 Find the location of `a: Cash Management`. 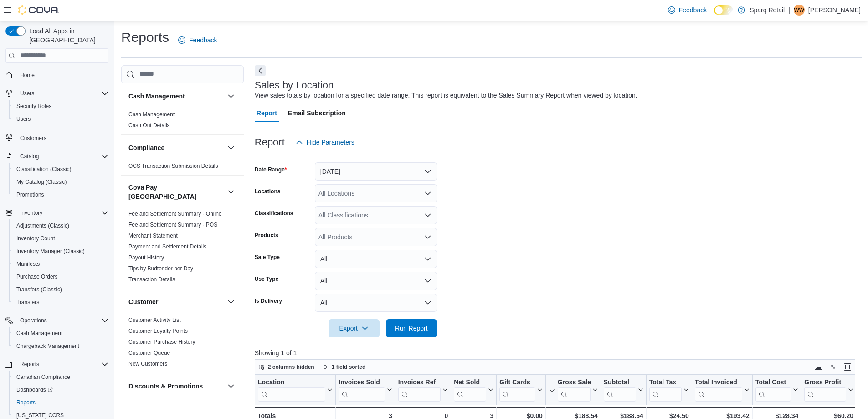

a: Cash Management is located at coordinates (39, 333).